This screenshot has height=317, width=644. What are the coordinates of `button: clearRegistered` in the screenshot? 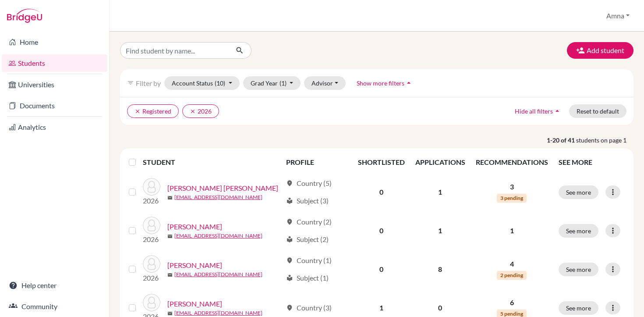 It's located at (153, 111).